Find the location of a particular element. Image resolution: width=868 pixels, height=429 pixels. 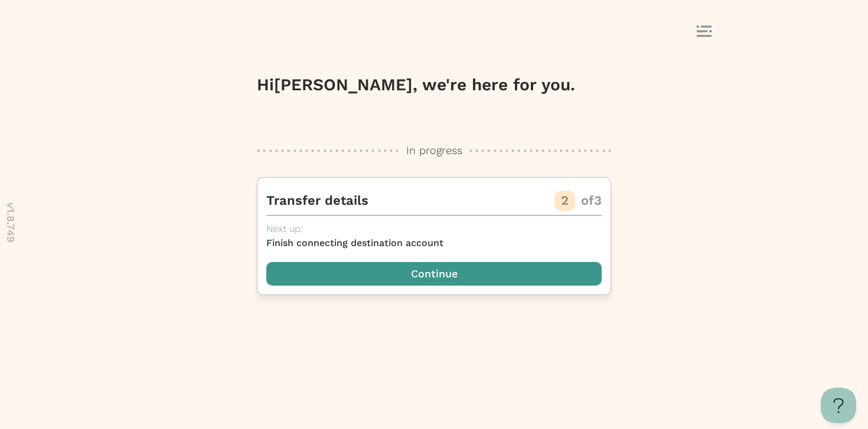

p: Next up: is located at coordinates (434, 229).